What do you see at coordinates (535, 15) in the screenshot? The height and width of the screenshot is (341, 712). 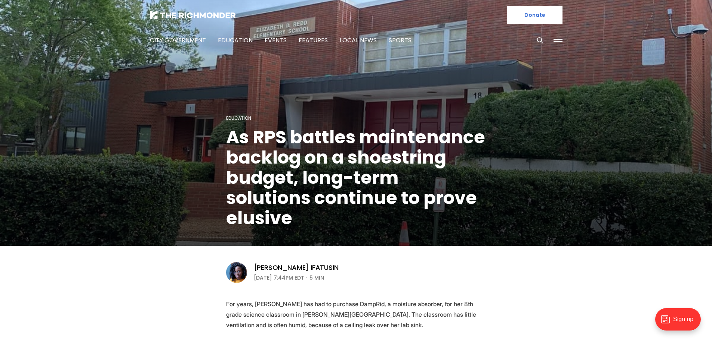 I see `a: Donate` at bounding box center [535, 15].